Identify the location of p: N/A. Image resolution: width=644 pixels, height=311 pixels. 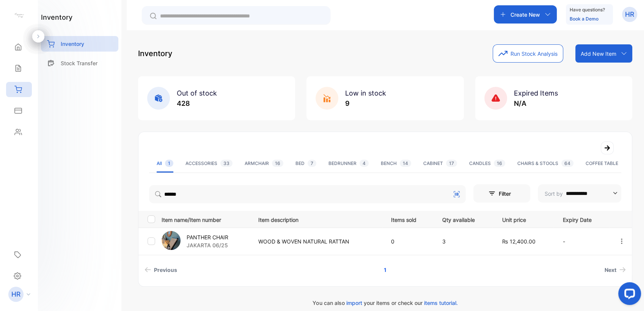
(536, 103).